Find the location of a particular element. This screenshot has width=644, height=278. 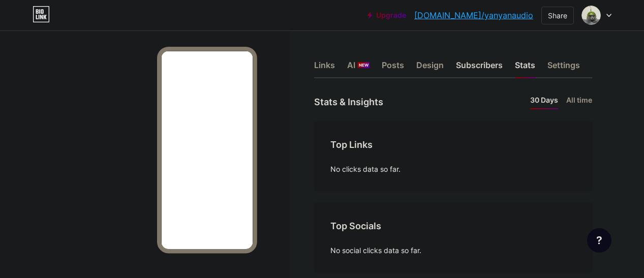

div: Posts is located at coordinates (393, 68).